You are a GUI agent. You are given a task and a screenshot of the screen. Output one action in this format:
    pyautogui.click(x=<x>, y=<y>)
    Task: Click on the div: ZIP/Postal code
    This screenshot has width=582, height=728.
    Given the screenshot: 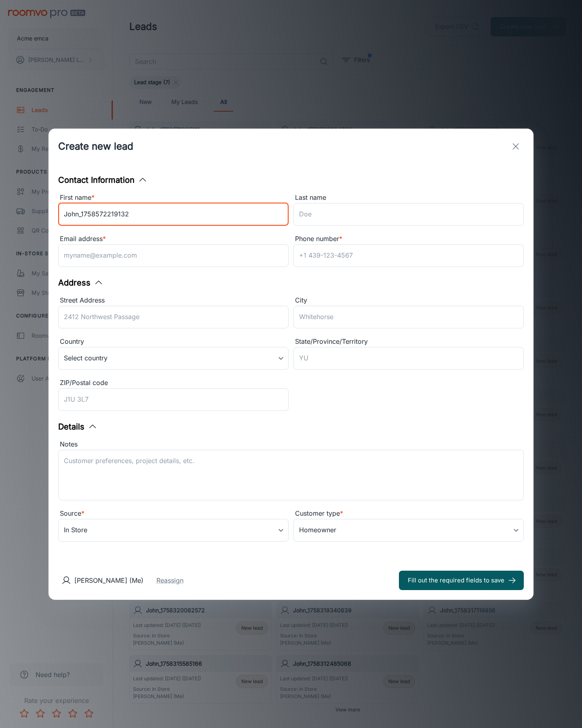 What is the action you would take?
    pyautogui.click(x=173, y=383)
    